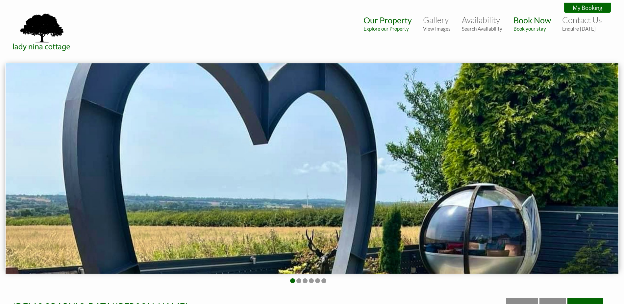 The image size is (624, 304). What do you see at coordinates (482, 29) in the screenshot?
I see `small: Search Availability` at bounding box center [482, 29].